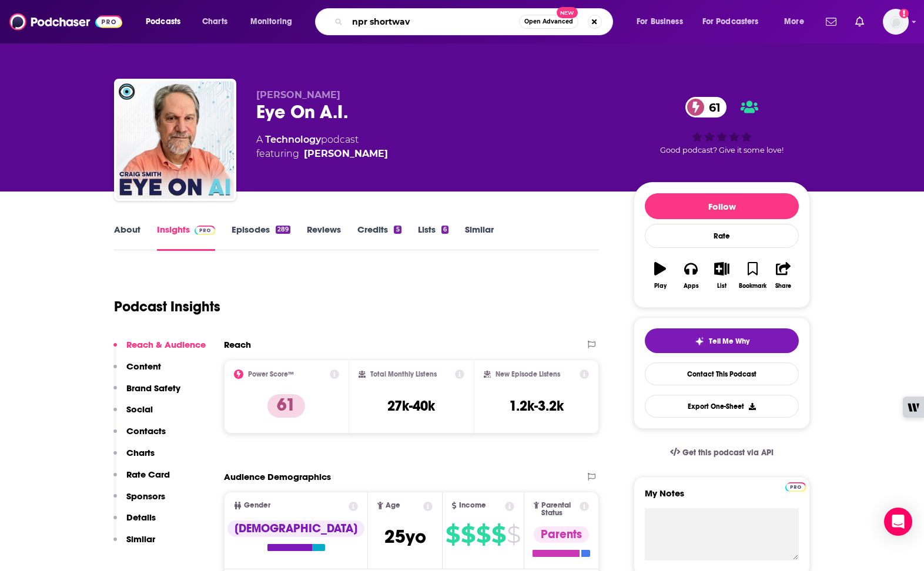 This screenshot has height=571, width=924. What do you see at coordinates (691, 286) in the screenshot?
I see `div: Apps` at bounding box center [691, 286].